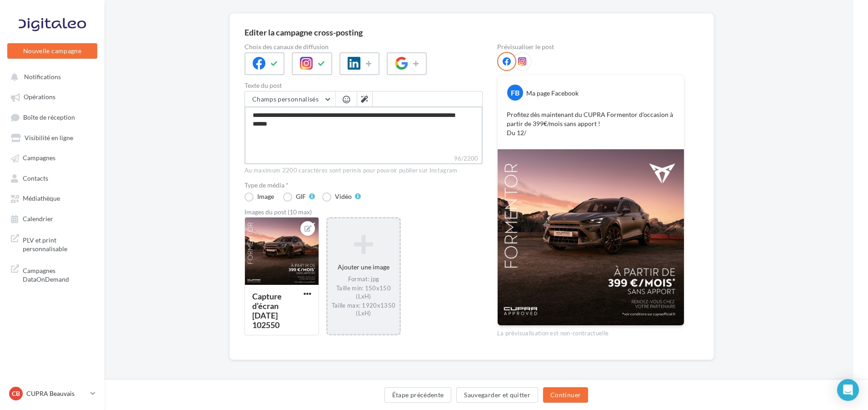  I want to click on span: Notifications, so click(42, 76).